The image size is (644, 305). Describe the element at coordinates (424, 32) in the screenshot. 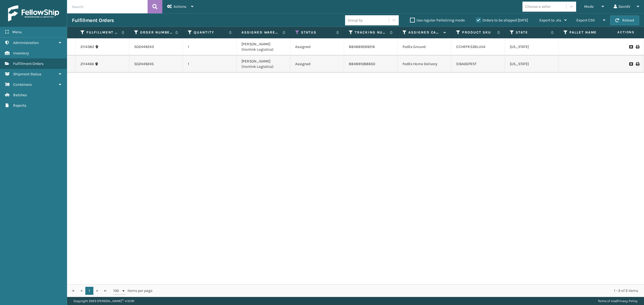

I see `label: Assigned Carrier Service` at that location.